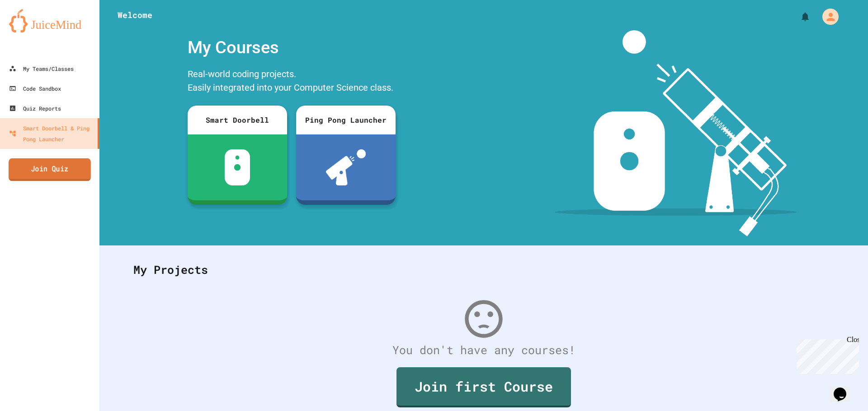 The height and width of the screenshot is (411, 868). What do you see at coordinates (51, 134) in the screenshot?
I see `div: Smart Doorbell & Ping Pong Launcher` at bounding box center [51, 134].